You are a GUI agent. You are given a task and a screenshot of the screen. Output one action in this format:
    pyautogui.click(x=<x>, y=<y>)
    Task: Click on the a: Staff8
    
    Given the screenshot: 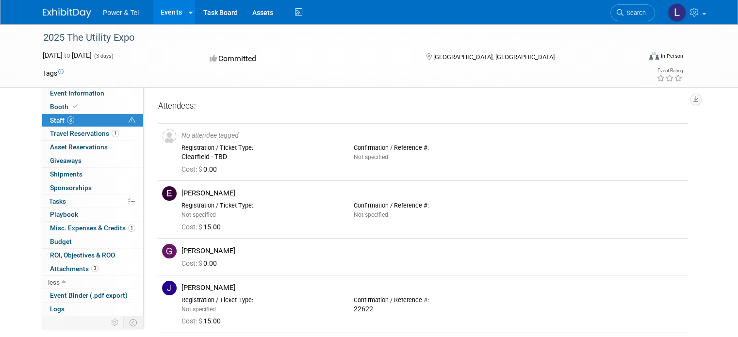 What is the action you would take?
    pyautogui.click(x=93, y=120)
    